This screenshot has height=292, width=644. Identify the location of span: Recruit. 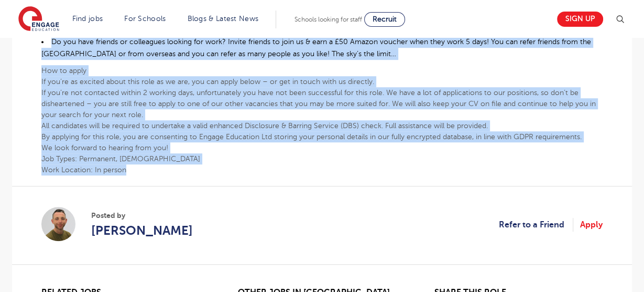
(384, 19).